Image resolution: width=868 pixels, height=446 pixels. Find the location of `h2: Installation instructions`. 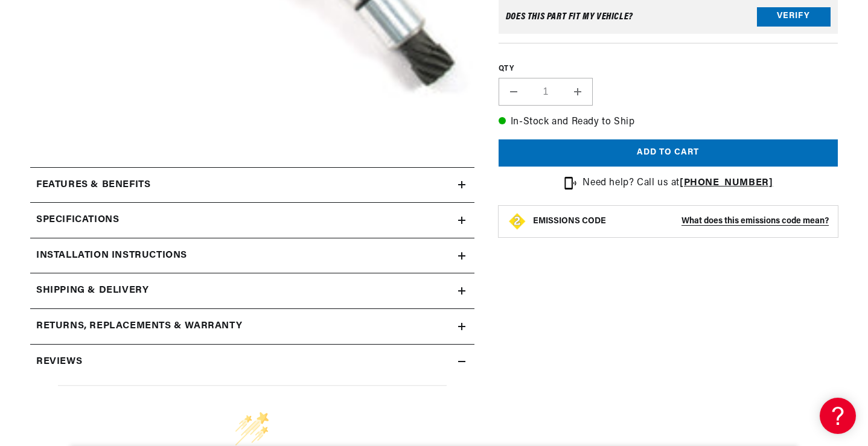

h2: Installation instructions is located at coordinates (112, 256).